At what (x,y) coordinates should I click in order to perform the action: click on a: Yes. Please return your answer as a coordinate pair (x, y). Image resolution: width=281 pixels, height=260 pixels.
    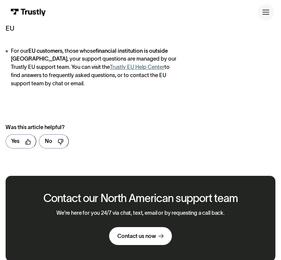
    Looking at the image, I should click on (21, 141).